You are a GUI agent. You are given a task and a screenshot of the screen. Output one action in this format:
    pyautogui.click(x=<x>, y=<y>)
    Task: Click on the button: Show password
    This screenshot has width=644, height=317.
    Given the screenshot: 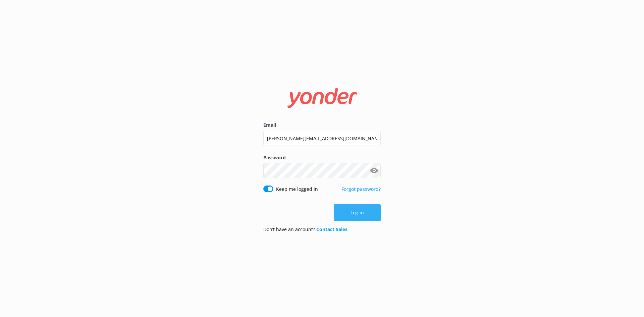 What is the action you would take?
    pyautogui.click(x=374, y=171)
    